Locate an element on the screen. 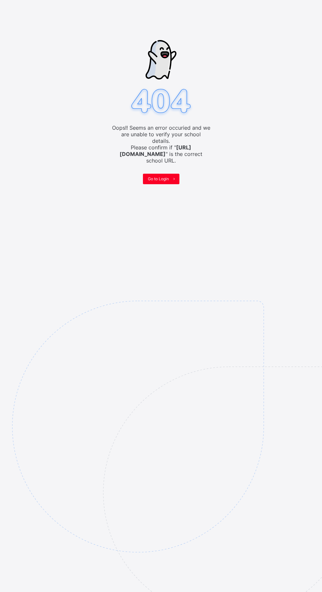  img: ghost-strokes.05e252ede52c2f8dbc99f45d5e1f5e9f.svg is located at coordinates (161, 60).